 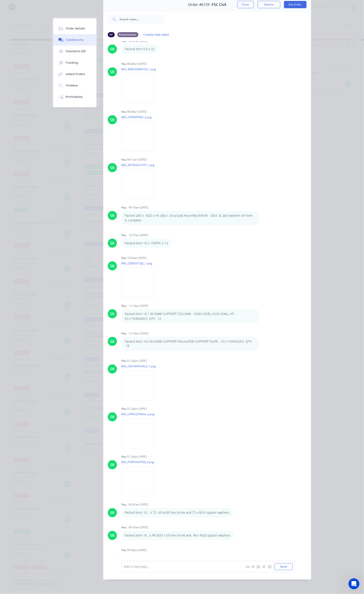 I want to click on div: Order details, so click(x=75, y=28).